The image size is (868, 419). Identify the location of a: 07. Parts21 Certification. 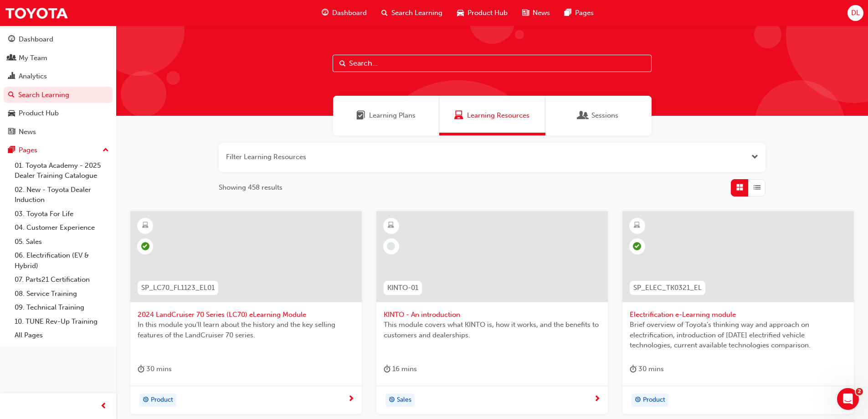
(62, 280).